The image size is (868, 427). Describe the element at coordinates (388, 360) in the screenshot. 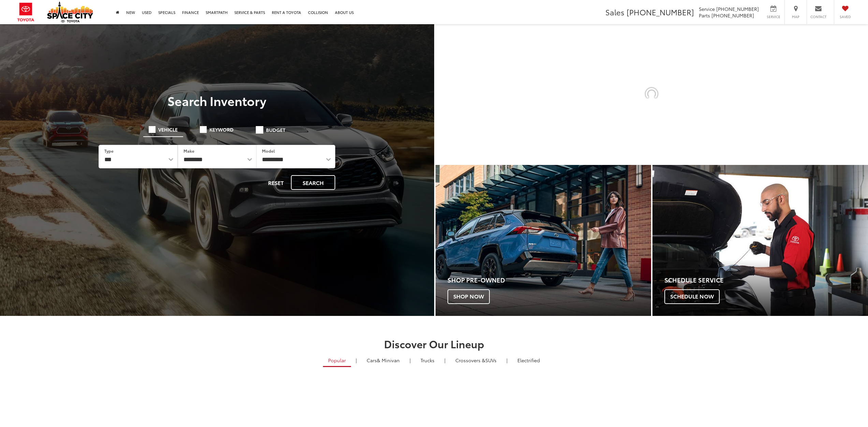

I see `span: & Minivan` at that location.